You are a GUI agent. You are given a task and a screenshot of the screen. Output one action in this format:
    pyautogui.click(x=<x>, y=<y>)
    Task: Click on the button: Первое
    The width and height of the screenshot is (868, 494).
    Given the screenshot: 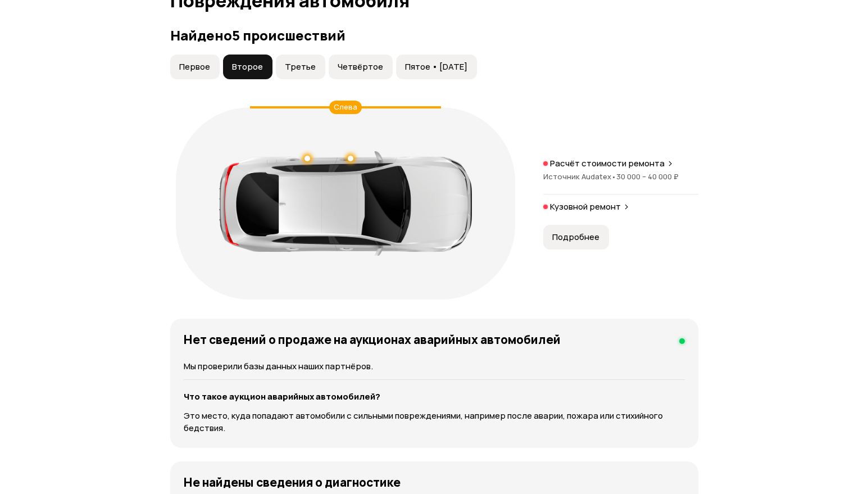 What is the action you would take?
    pyautogui.click(x=195, y=67)
    